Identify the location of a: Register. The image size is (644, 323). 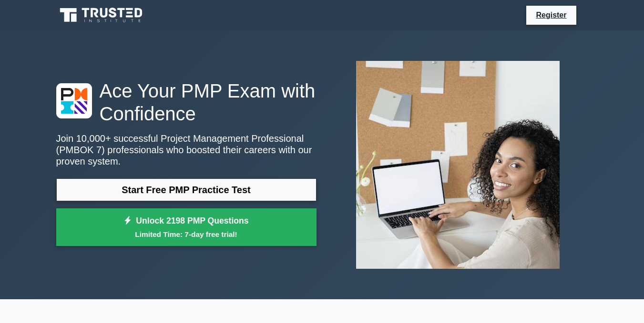
(551, 15).